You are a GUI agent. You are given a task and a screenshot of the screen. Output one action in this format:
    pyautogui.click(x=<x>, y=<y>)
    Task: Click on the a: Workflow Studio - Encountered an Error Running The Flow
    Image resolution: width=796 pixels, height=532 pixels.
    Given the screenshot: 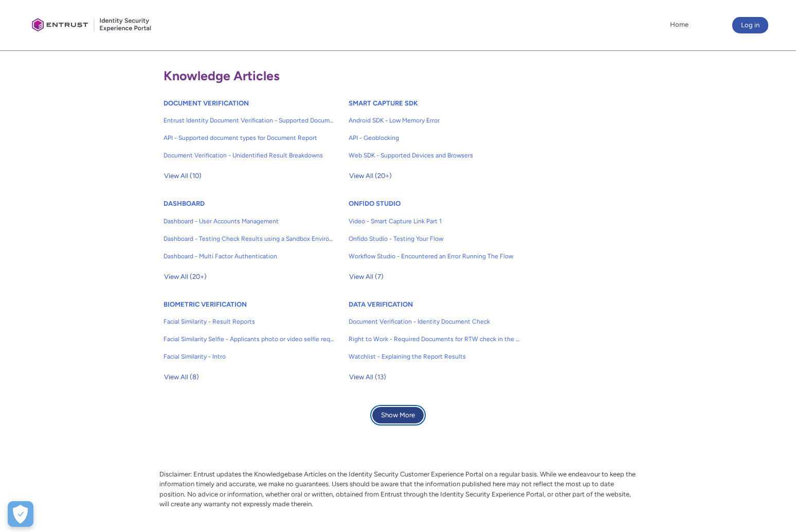 What is the action you would take?
    pyautogui.click(x=434, y=256)
    